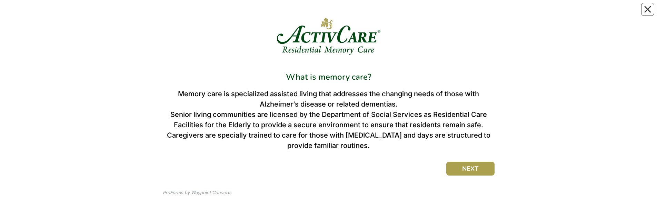 The width and height of the screenshot is (657, 219). I want to click on div: ProForms by Waypoint Converts, so click(197, 193).